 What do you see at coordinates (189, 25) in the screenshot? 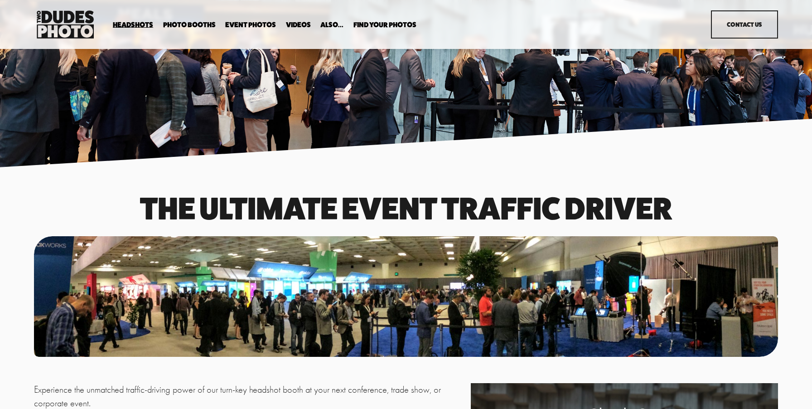
I see `span: Photo Booths` at bounding box center [189, 25].